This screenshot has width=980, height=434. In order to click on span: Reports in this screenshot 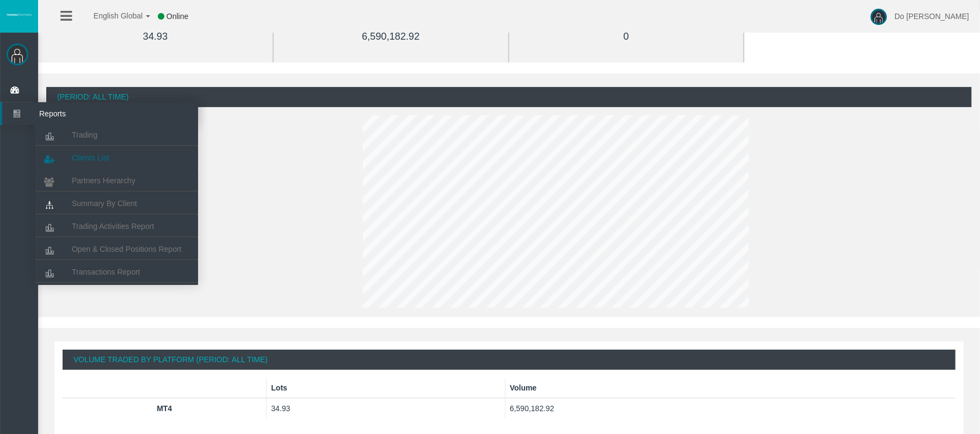, I will do `click(84, 114)`.